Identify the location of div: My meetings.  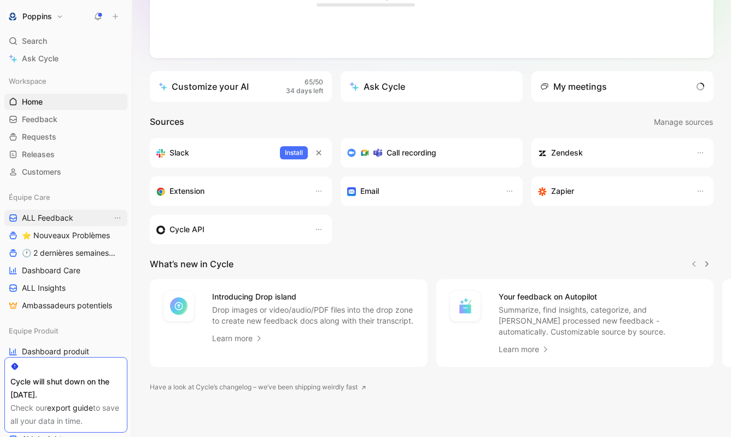
(574, 86).